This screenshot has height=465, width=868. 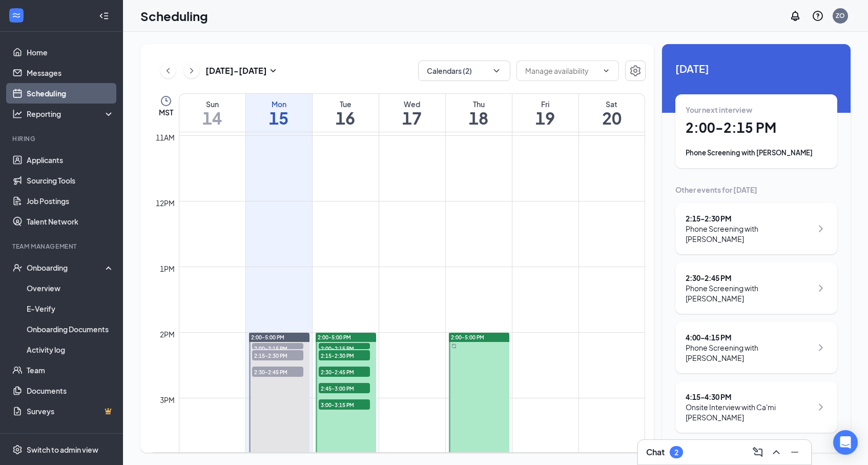 I want to click on div: Open Intercom Messenger, so click(x=845, y=442).